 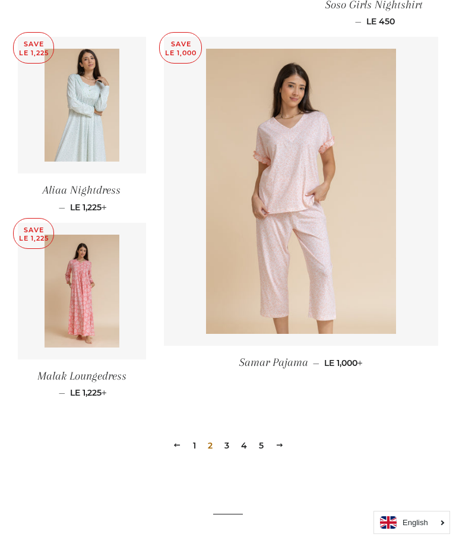 What do you see at coordinates (415, 522) in the screenshot?
I see `i: English` at bounding box center [415, 522].